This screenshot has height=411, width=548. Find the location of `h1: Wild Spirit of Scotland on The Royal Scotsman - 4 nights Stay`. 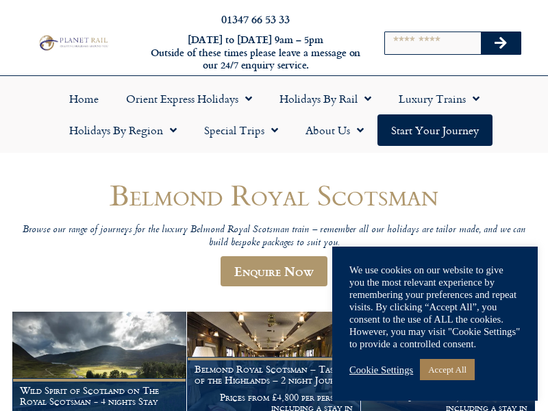

h1: Wild Spirit of Scotland on The Royal Scotsman - 4 nights Stay is located at coordinates (99, 396).